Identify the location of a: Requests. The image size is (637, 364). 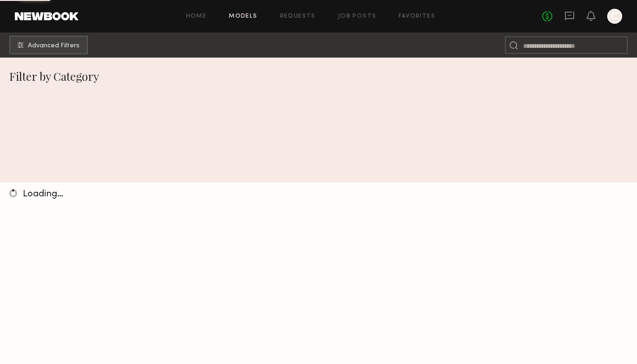
(297, 16).